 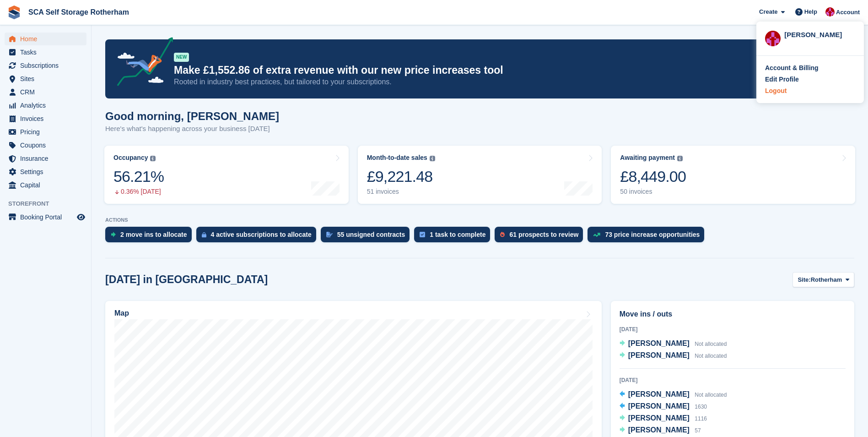 What do you see at coordinates (48, 66) in the screenshot?
I see `span: Subscriptions` at bounding box center [48, 66].